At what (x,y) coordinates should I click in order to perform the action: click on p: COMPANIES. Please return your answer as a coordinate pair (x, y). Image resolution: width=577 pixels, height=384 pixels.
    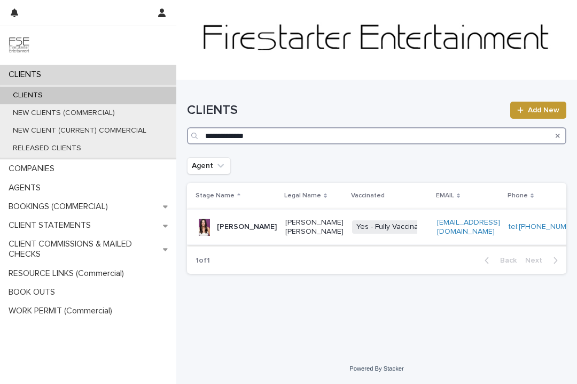
    Looking at the image, I should click on (34, 168).